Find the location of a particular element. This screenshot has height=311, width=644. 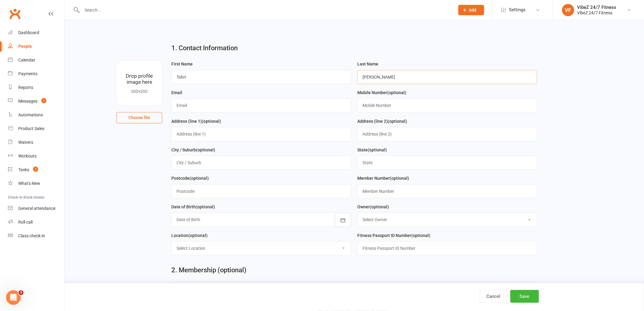

a: Waivers is located at coordinates (36, 142).